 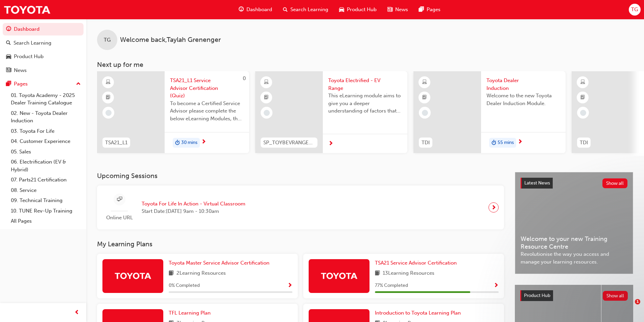 I want to click on span: up-icon, so click(x=78, y=84).